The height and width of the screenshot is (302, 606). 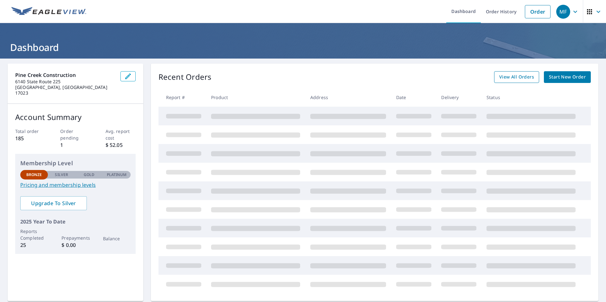 What do you see at coordinates (34, 245) in the screenshot?
I see `p: 25` at bounding box center [34, 245].